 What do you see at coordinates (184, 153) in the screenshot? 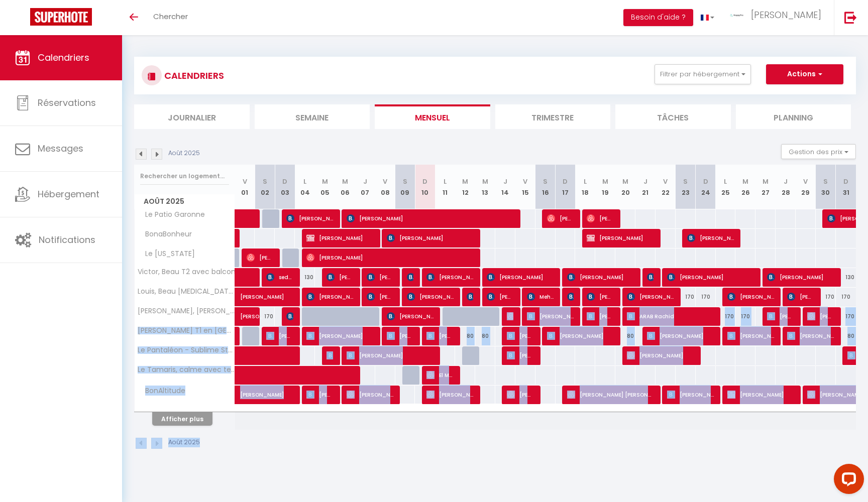
I see `p: Août 2025` at bounding box center [184, 153].